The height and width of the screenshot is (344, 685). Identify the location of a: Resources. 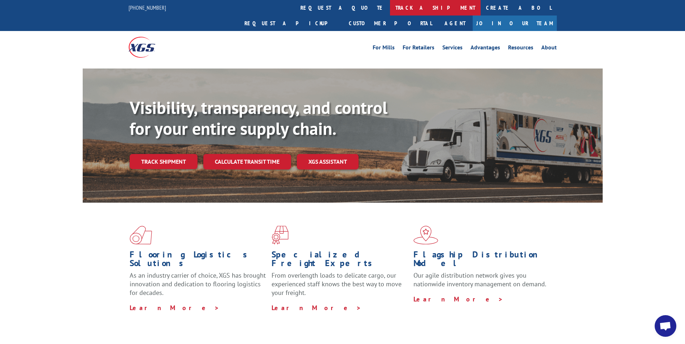
(520, 49).